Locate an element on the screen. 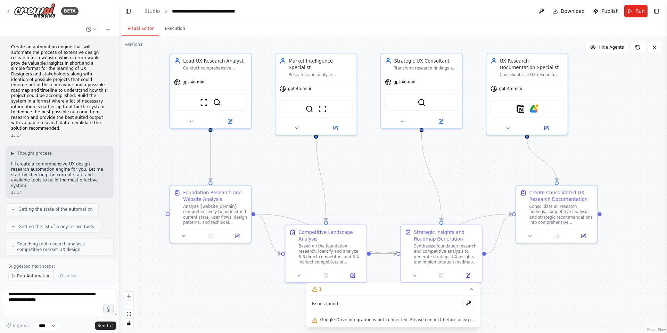 The height and width of the screenshot is (333, 667). g: Edge from b99b3998-1c27-4ebd-87f4-07f85a671dd6 to f648a2a5-68f5-479b-9d7a-f45c95856287 is located at coordinates (441, 233).